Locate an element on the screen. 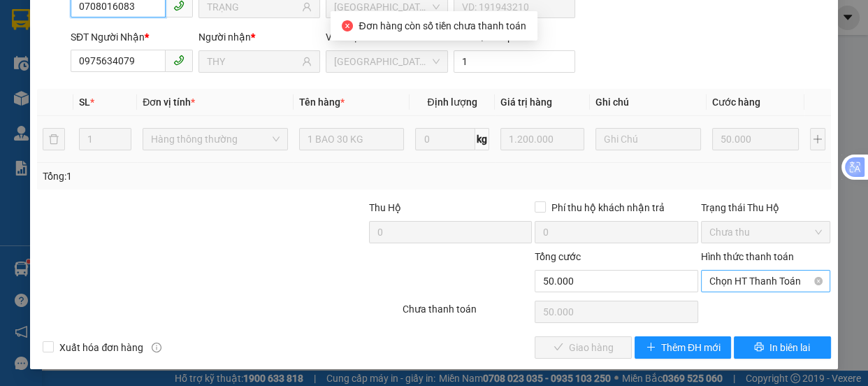  span: plus is located at coordinates (651, 347).